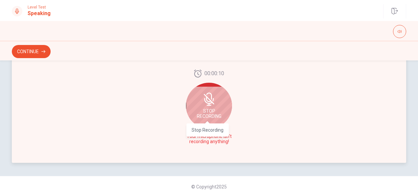 The height and width of the screenshot is (195, 418). I want to click on span: Stop Recording, so click(209, 114).